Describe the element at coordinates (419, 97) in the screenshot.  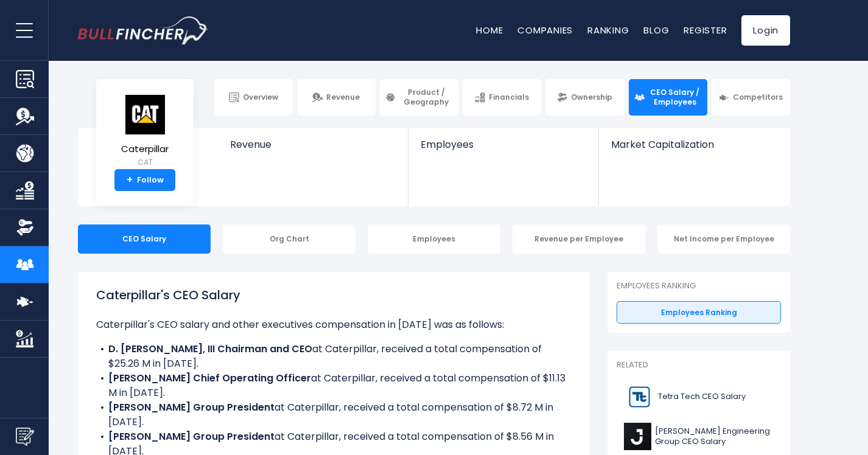
I see `a: Product / Geography` at that location.